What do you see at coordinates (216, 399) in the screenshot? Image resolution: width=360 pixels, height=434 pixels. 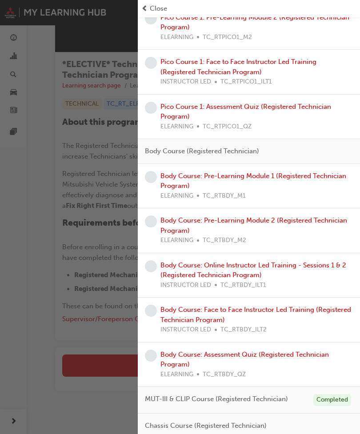 I see `span: MUT-III & CLIP Course (Registered Technician)` at bounding box center [216, 399].